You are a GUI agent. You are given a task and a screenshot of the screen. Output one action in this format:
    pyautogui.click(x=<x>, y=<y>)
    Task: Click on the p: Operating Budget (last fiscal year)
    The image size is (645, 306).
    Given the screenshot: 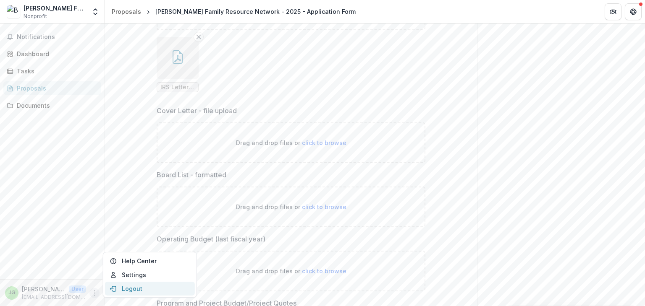 What is the action you would take?
    pyautogui.click(x=211, y=239)
    